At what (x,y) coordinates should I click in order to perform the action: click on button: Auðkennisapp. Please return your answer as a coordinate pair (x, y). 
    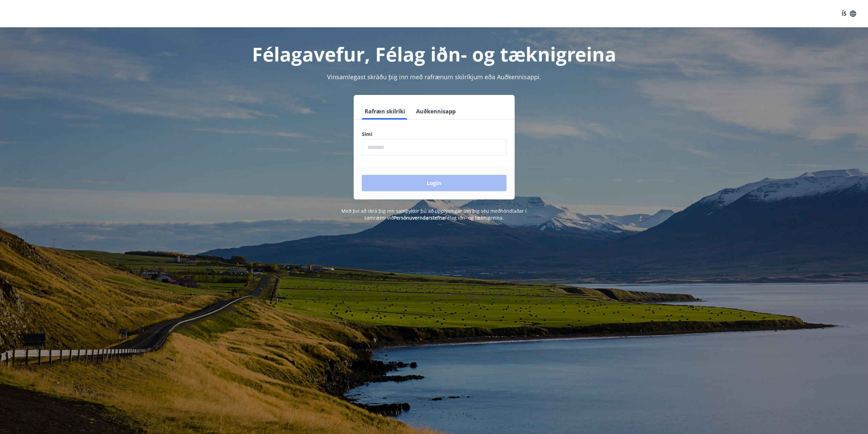
    Looking at the image, I should click on (436, 111).